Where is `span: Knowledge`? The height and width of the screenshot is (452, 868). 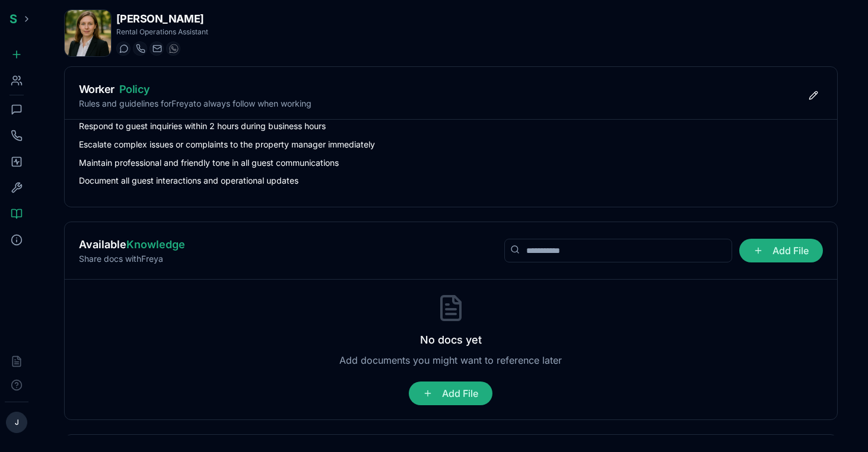 span: Knowledge is located at coordinates (156, 244).